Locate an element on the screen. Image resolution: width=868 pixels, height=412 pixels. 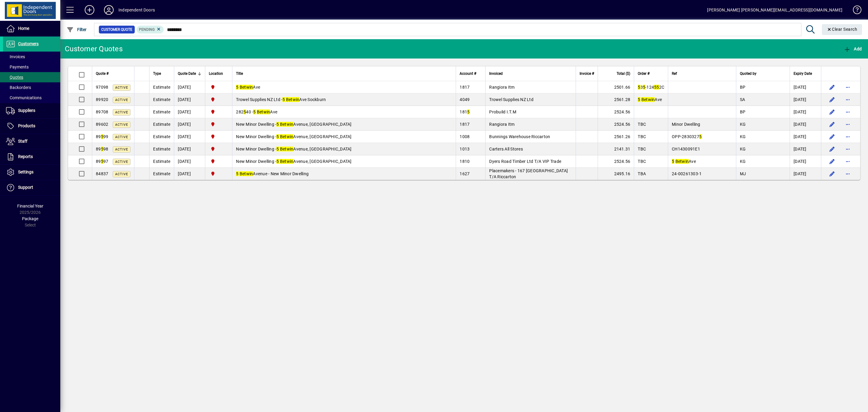
span: 1013 is located at coordinates (464, 149).